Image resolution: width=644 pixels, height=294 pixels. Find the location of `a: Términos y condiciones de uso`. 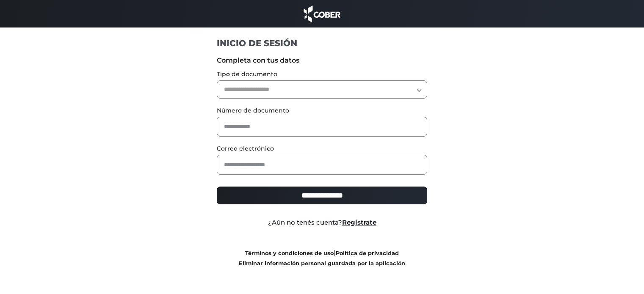

a: Términos y condiciones de uso is located at coordinates (289, 253).